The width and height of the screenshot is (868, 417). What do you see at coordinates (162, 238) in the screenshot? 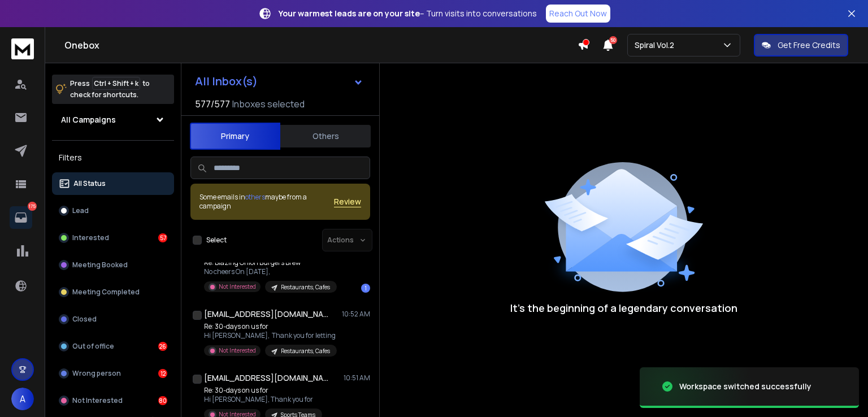
I see `div: 57` at bounding box center [162, 238].